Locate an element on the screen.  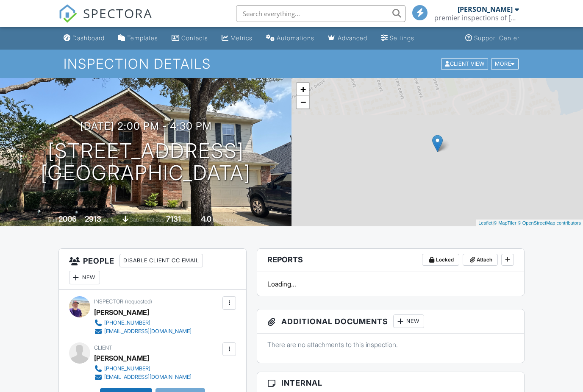
p: There are no attachments to this inspection. is located at coordinates (391, 345).